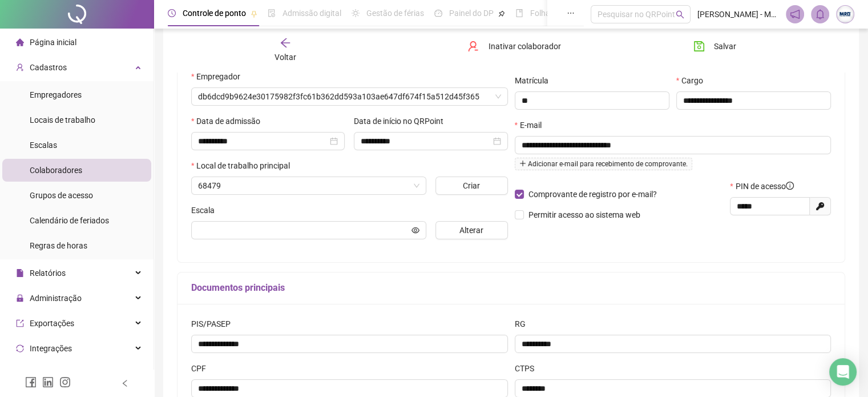  Describe the element at coordinates (30, 382) in the screenshot. I see `span: facebook` at that location.